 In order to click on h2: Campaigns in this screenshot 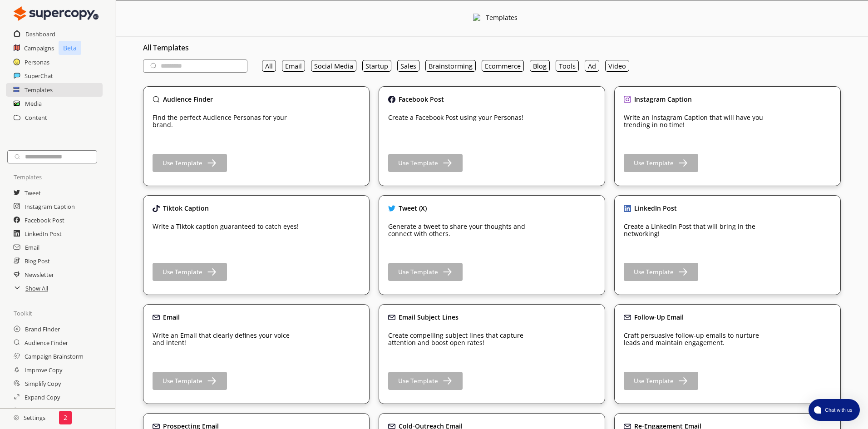, I will do `click(39, 48)`.